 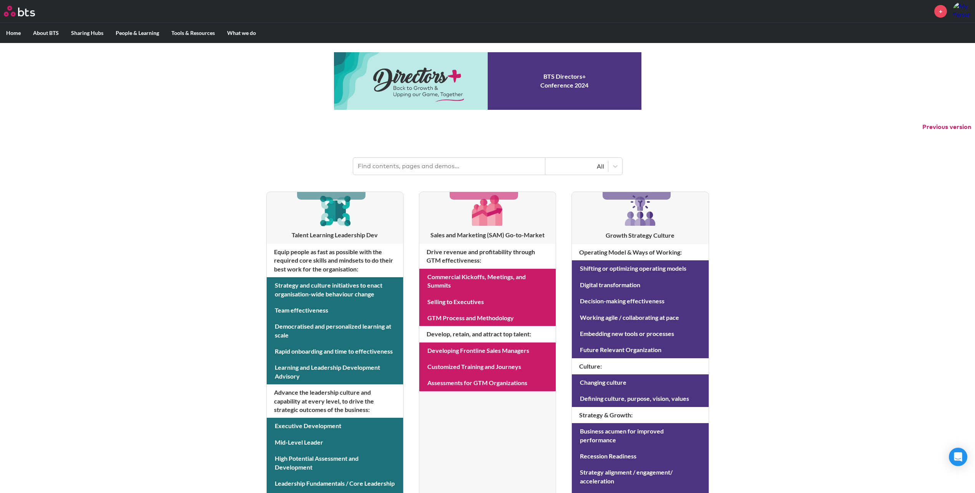 I want to click on img: My Persson, so click(x=962, y=11).